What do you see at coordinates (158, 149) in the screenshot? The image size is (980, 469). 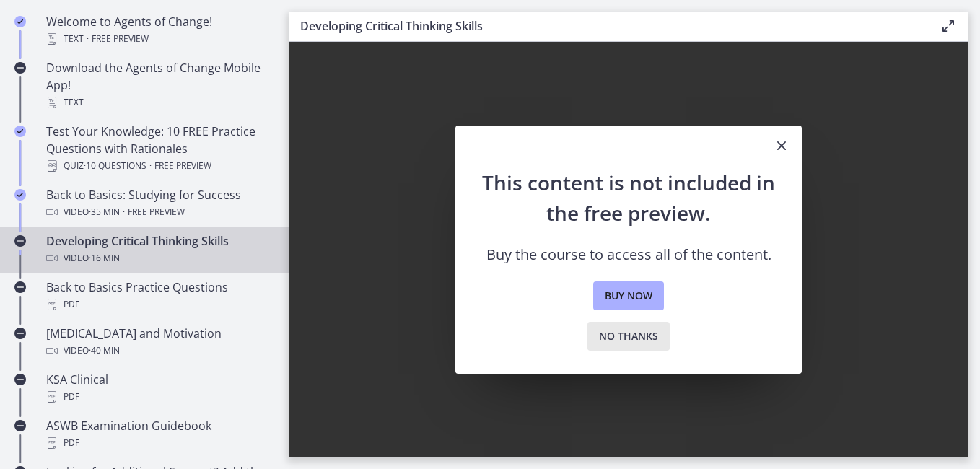 I see `div: Test Your Knowledge: 10 FREE Practice Questions with Rationales` at bounding box center [158, 149].